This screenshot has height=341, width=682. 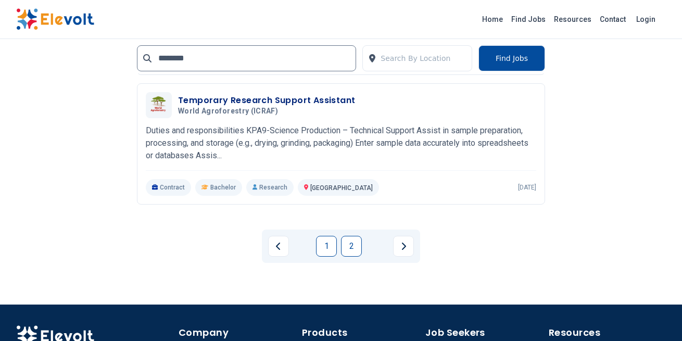 I want to click on a: Find Jobs, so click(x=528, y=19).